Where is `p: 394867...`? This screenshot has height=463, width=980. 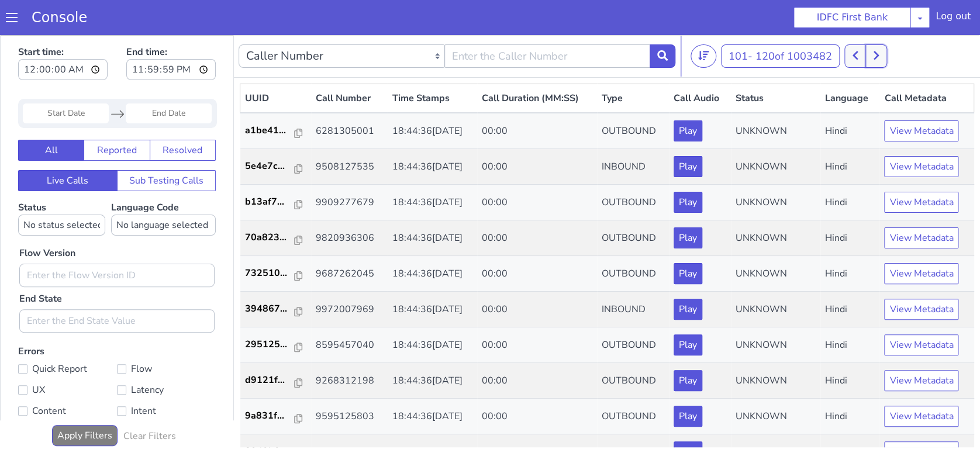 p: 394867... is located at coordinates (270, 273).